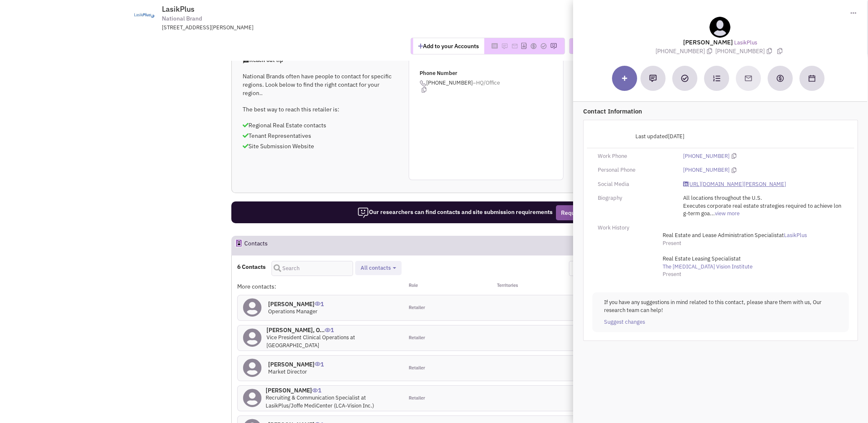 The height and width of the screenshot is (423, 868). Describe the element at coordinates (699, 259) in the screenshot. I see `span: Real Estate Leasing Specialist` at that location.